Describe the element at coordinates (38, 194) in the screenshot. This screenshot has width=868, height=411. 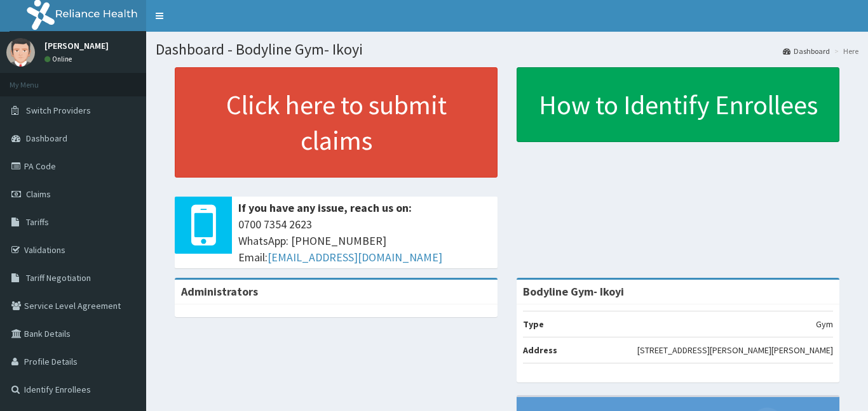
I see `span: Claims` at that location.